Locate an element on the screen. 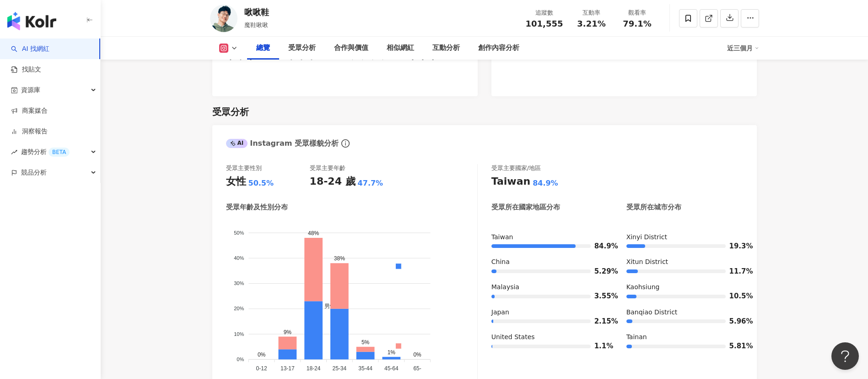 Image resolution: width=868 pixels, height=379 pixels. span: 19.3% is located at coordinates (736, 246).